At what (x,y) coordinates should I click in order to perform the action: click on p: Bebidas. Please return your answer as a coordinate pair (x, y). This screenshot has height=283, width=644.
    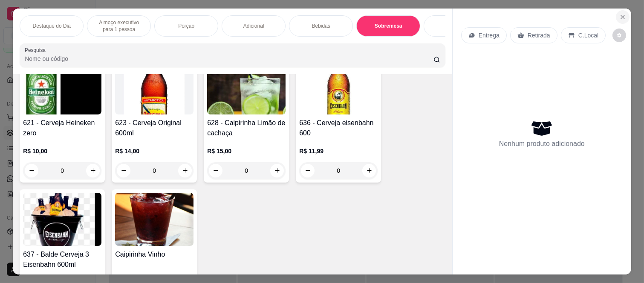
    Looking at the image, I should click on (321, 26).